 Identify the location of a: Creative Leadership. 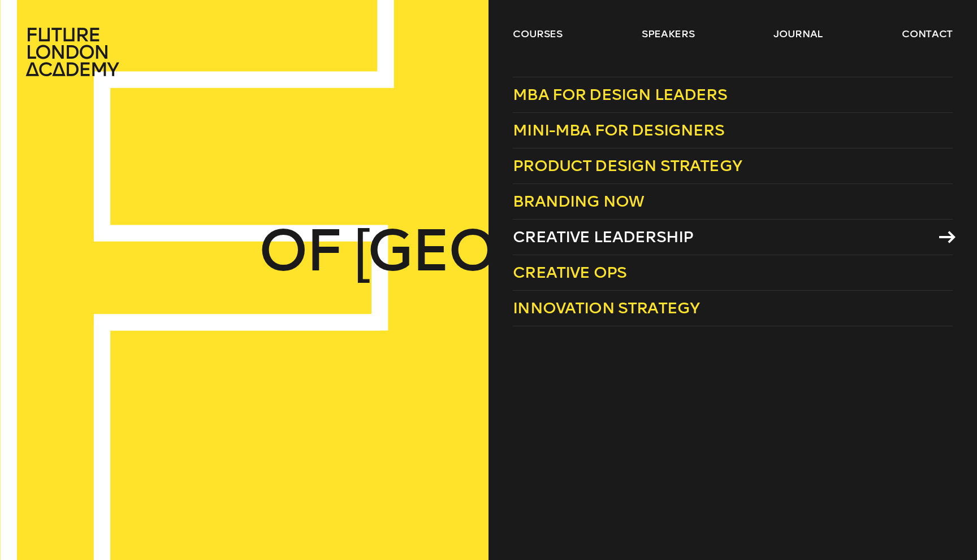
(733, 237).